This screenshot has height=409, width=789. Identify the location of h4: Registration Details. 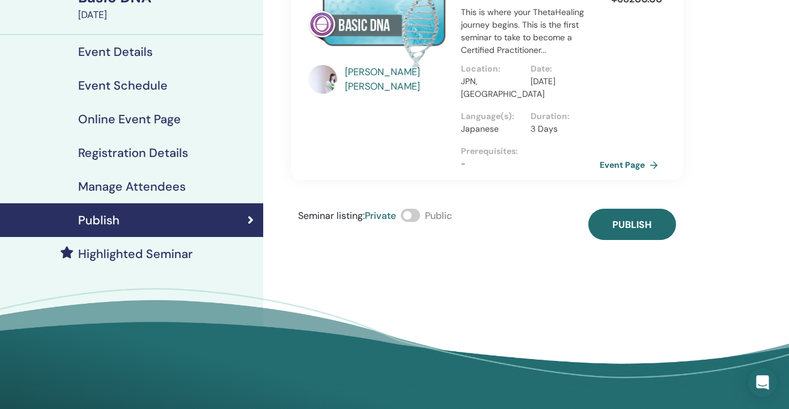
(133, 153).